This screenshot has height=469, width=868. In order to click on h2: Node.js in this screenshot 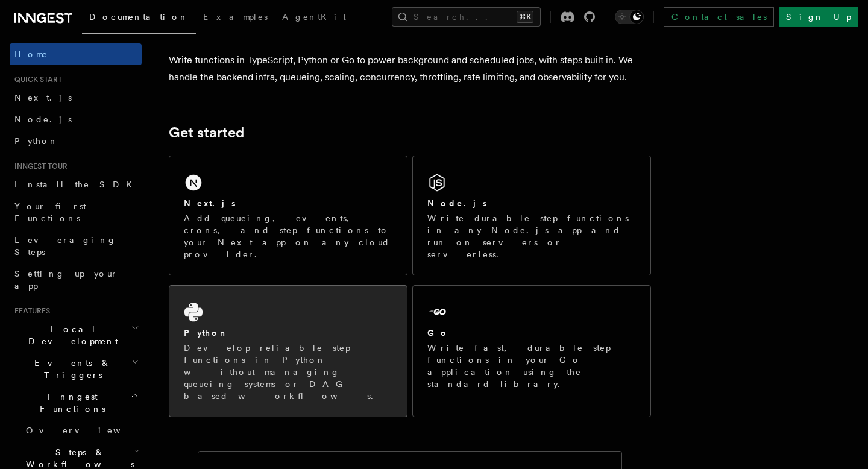, I will do `click(457, 203)`.